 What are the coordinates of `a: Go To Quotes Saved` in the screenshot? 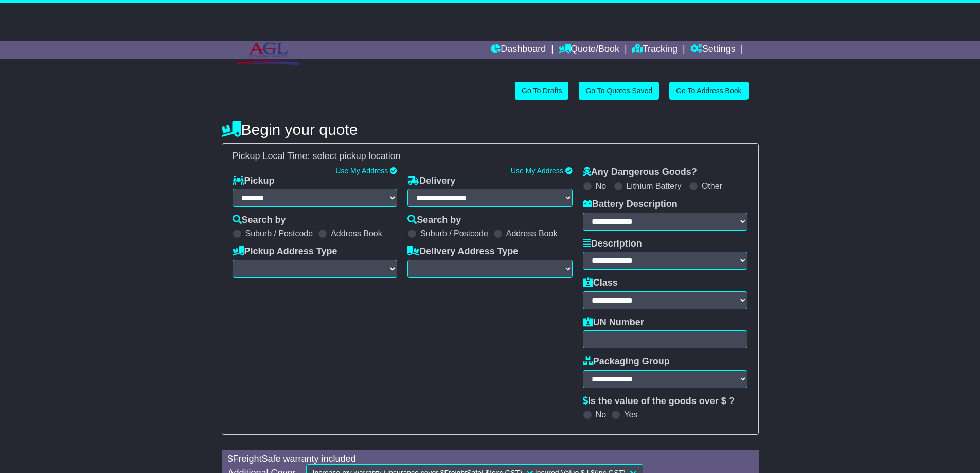 It's located at (619, 90).